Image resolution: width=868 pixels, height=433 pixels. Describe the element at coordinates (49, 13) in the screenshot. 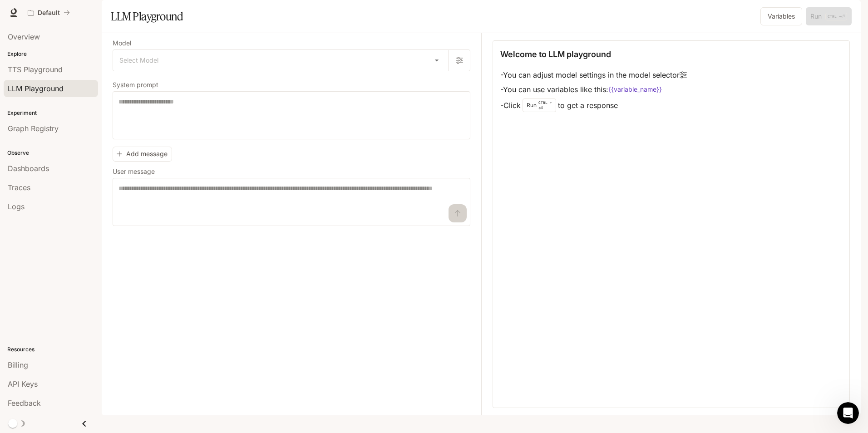

I see `p: Default` at that location.